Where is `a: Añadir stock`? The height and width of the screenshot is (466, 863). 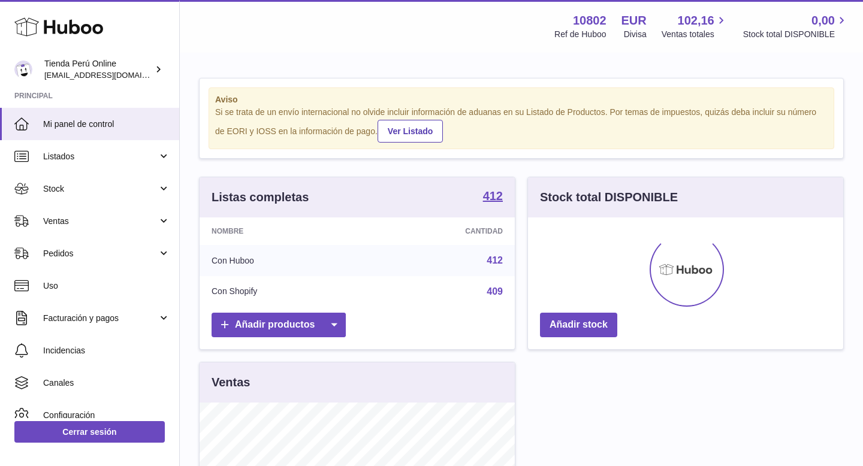 a: Añadir stock is located at coordinates (578, 325).